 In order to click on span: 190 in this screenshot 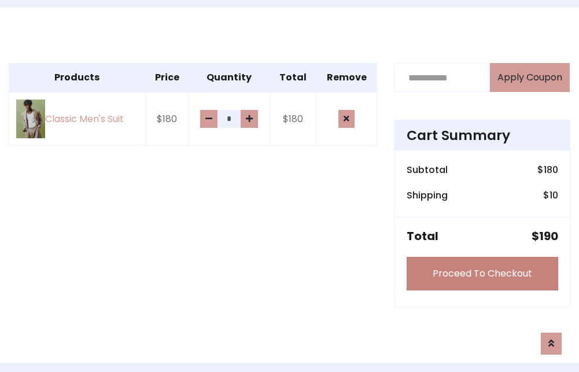, I will do `click(549, 236)`.